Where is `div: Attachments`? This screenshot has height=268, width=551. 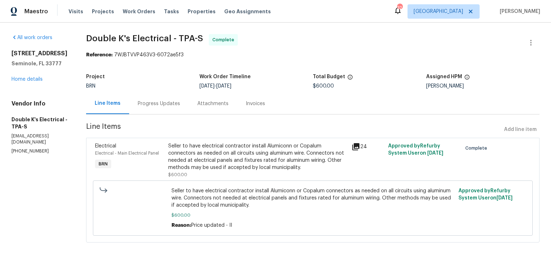
div: Attachments is located at coordinates (213, 104).